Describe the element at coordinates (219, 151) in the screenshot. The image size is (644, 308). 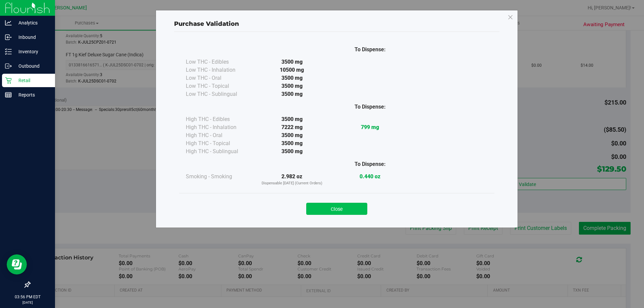
I see `div: High THC - Sublingual` at that location.